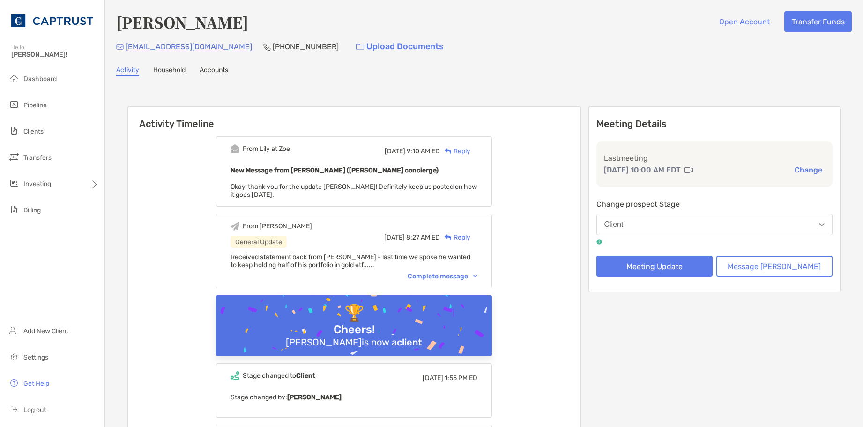 This screenshot has width=863, height=427. What do you see at coordinates (40, 79) in the screenshot?
I see `span: Dashboard` at bounding box center [40, 79].